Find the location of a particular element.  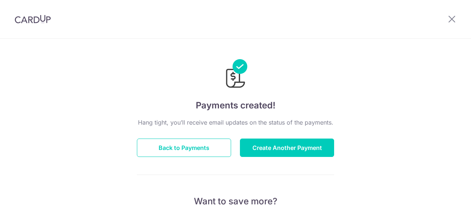

img: CardUp is located at coordinates (33, 19).